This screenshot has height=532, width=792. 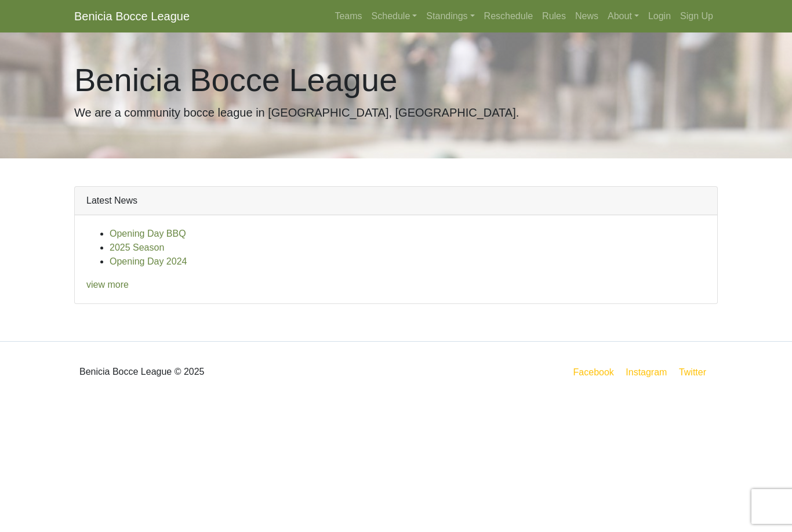 I want to click on a: Rules, so click(x=553, y=16).